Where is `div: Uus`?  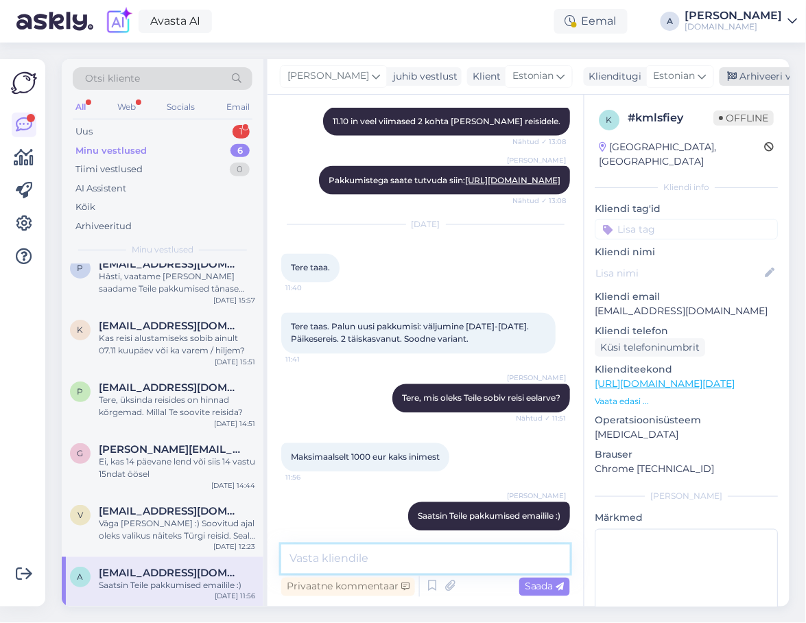 div: Uus is located at coordinates (84, 132).